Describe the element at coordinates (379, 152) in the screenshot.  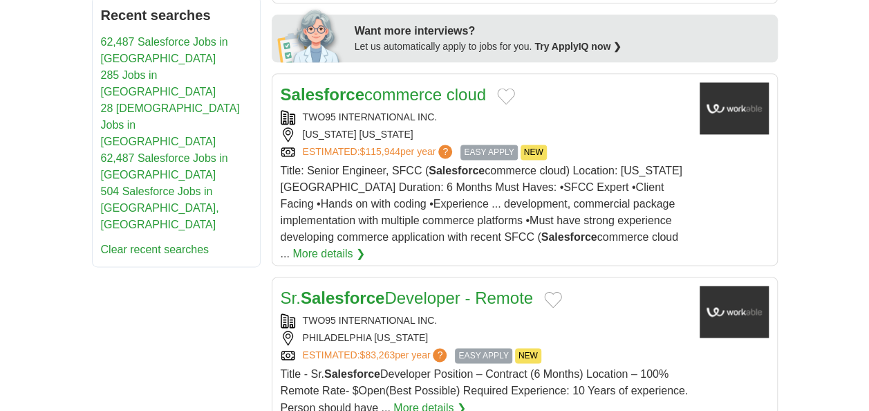
I see `a: ESTIMATED:$115,944per year?` at that location.